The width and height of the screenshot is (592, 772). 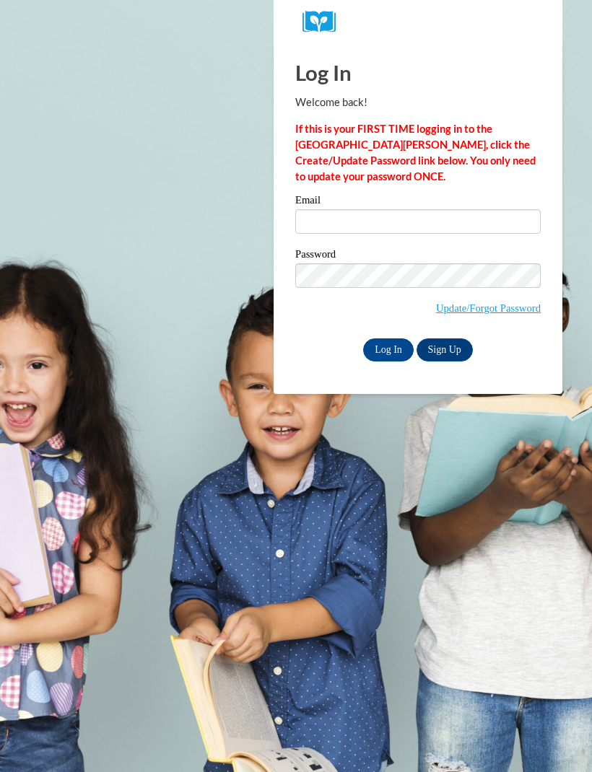 I want to click on label: Password, so click(x=418, y=256).